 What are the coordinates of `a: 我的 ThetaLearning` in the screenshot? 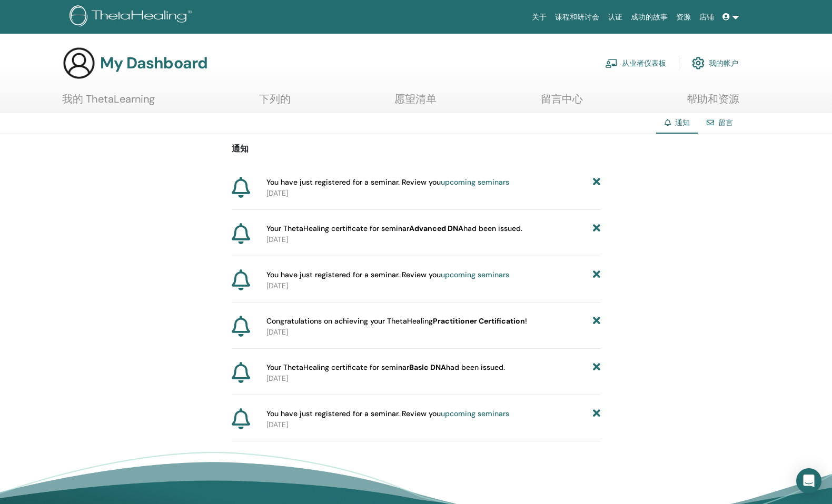 It's located at (109, 103).